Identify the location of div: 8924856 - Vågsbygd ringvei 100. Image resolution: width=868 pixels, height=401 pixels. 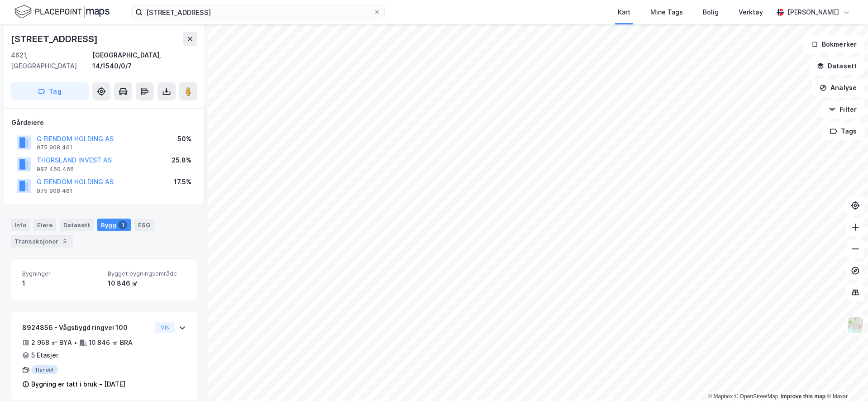
(86, 328).